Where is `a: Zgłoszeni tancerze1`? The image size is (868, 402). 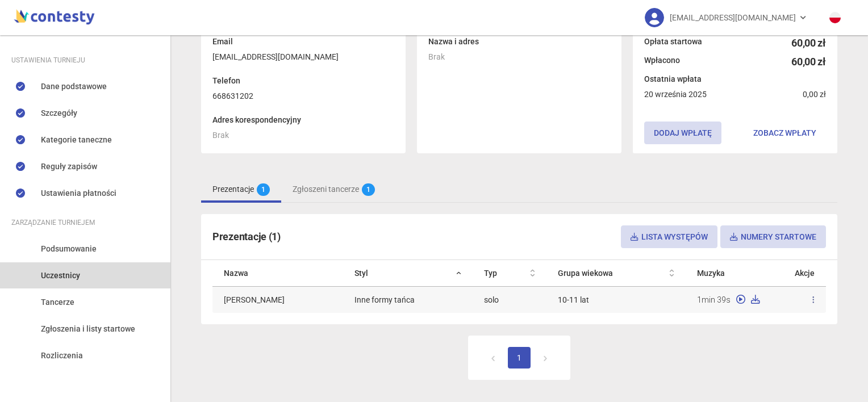
a: Zgłoszeni tancerze1 is located at coordinates (333, 189).